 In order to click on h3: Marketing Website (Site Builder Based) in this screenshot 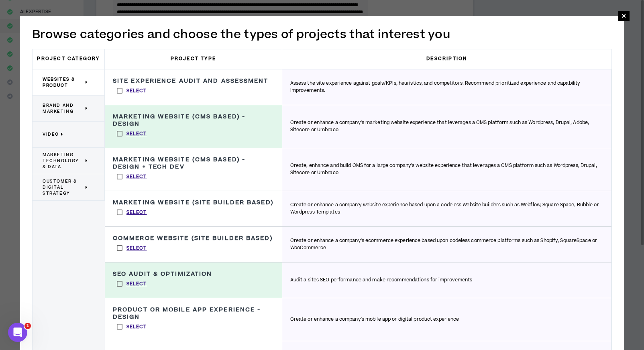, I will do `click(193, 202)`.